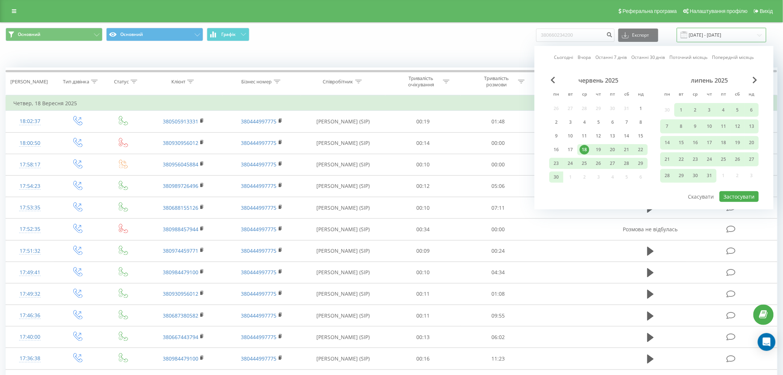  What do you see at coordinates (638, 35) in the screenshot?
I see `button: Експорт` at bounding box center [638, 35].